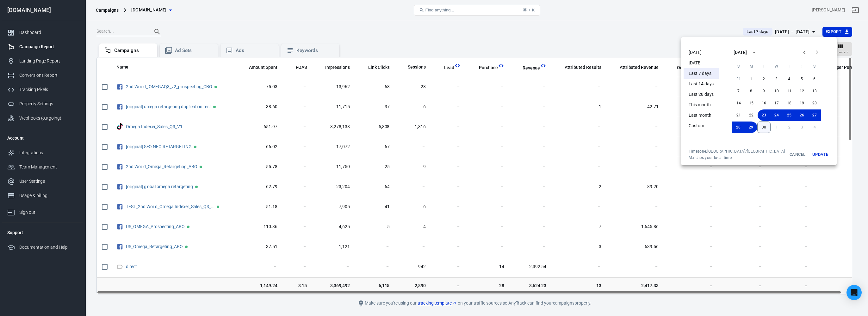  I want to click on span: Friday, so click(803, 66).